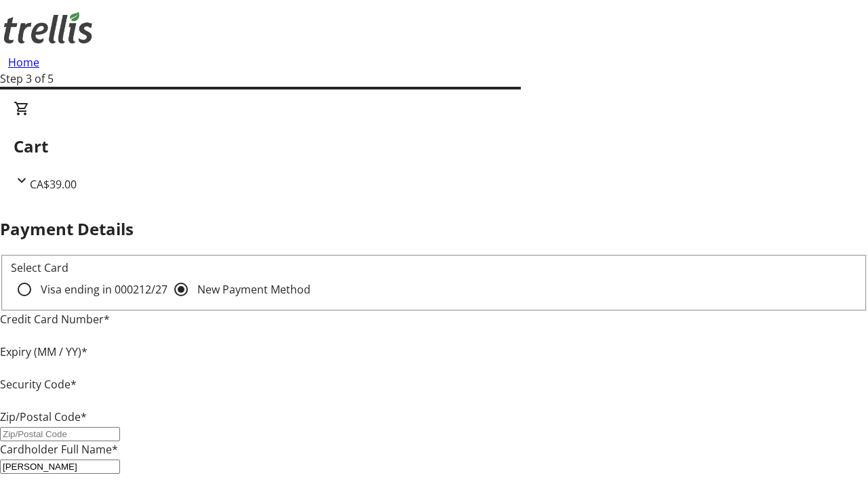 The height and width of the screenshot is (488, 868). What do you see at coordinates (434, 146) in the screenshot?
I see `h2: Cart` at bounding box center [434, 146].